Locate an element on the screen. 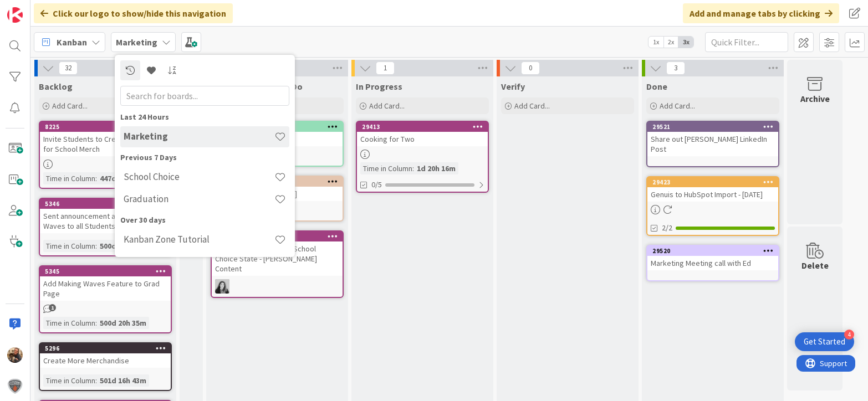 This screenshot has width=868, height=401. div: Get Started is located at coordinates (824, 342).